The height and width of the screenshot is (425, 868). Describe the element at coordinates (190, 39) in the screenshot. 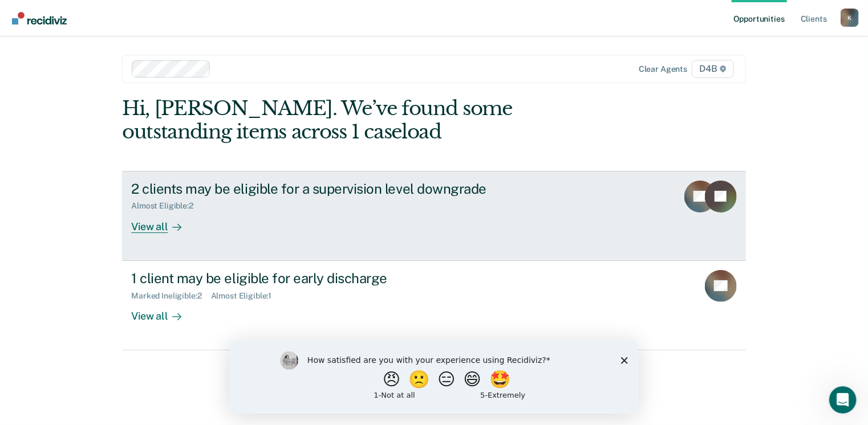

I see `button: 2` at that location.